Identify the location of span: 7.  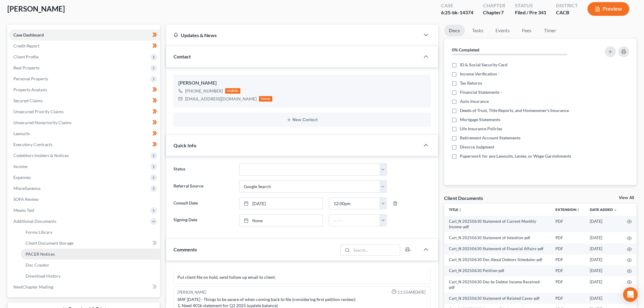
(502, 12).